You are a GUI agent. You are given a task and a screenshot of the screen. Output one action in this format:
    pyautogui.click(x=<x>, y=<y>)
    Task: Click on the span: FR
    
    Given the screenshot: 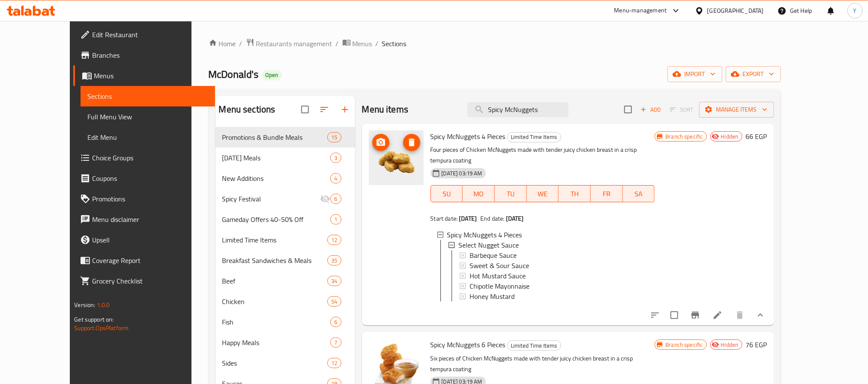 What is the action you would take?
    pyautogui.click(x=607, y=194)
    